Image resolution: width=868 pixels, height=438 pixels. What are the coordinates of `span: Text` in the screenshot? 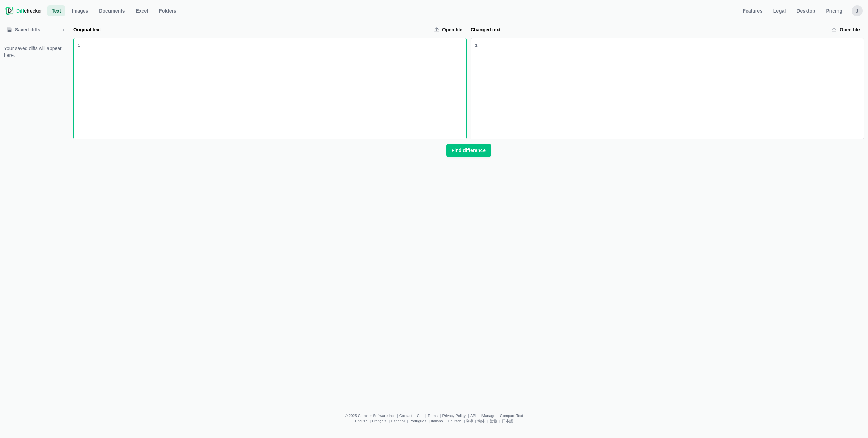 It's located at (56, 11).